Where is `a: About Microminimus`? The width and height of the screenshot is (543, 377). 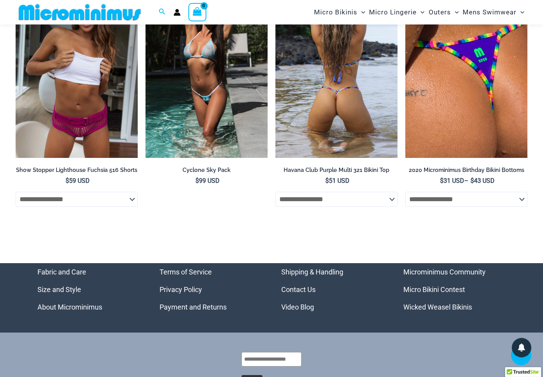 a: About Microminimus is located at coordinates (70, 307).